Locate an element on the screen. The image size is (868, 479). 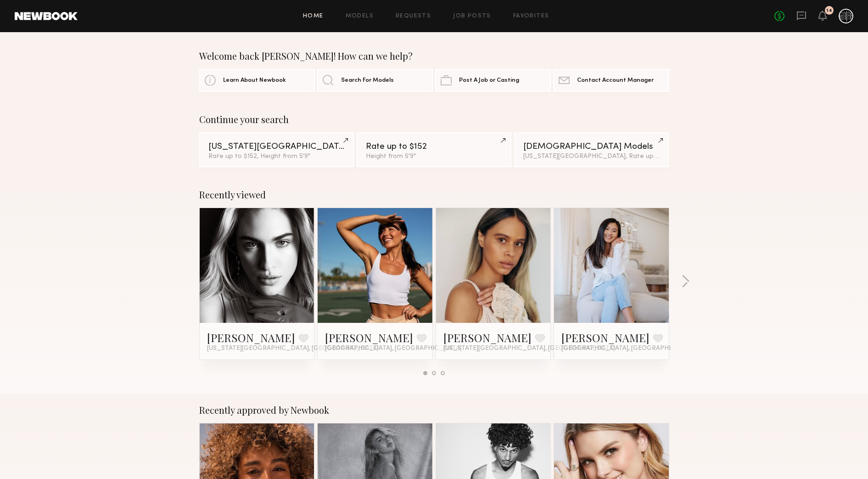
a: Learn About Newbook is located at coordinates (257, 80).